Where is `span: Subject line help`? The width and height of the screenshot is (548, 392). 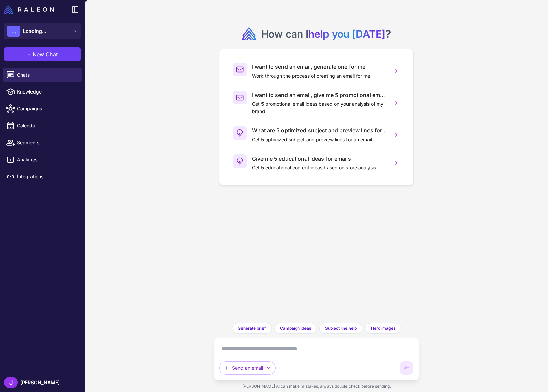
span: Subject line help is located at coordinates (340, 328).